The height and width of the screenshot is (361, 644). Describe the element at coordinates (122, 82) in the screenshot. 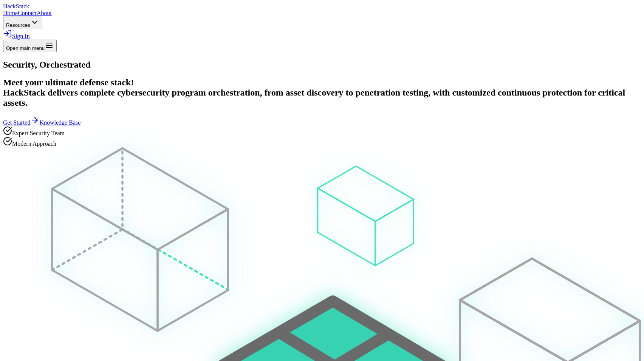

I see `strong: stack!` at that location.